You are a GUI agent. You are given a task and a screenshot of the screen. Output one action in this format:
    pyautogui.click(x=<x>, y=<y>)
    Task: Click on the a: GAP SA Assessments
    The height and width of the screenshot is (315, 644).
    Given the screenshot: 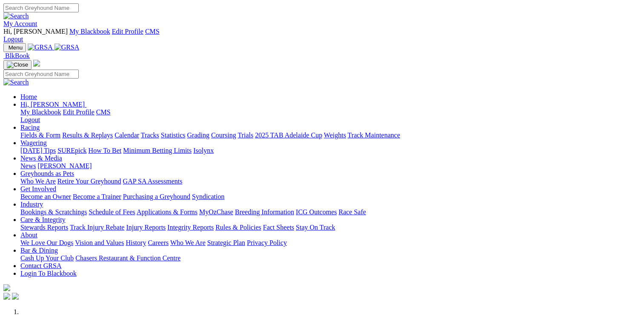 What is the action you would take?
    pyautogui.click(x=153, y=181)
    